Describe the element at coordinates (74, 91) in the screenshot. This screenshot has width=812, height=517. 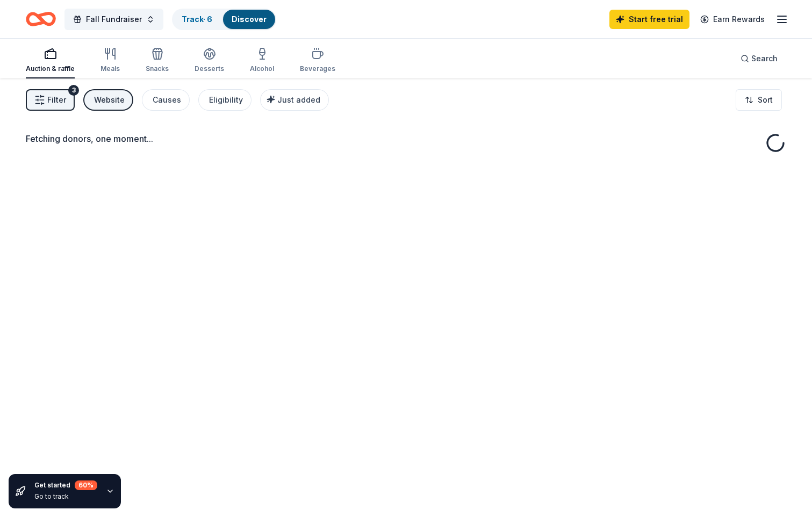
I see `div: 3` at that location.